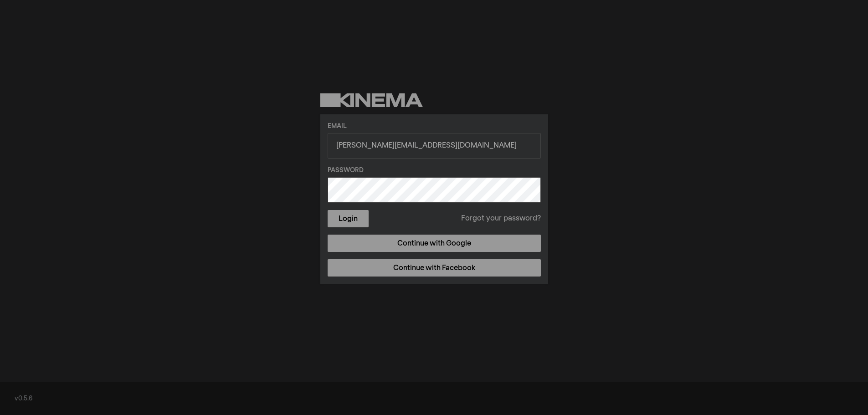 This screenshot has width=868, height=415. What do you see at coordinates (500, 219) in the screenshot?
I see `a: Forgot your password?` at bounding box center [500, 219].